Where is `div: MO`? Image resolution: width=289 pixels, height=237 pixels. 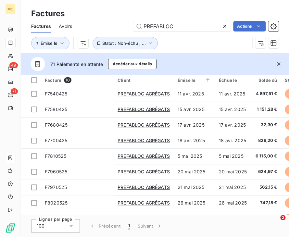
div: MO is located at coordinates (10, 9).